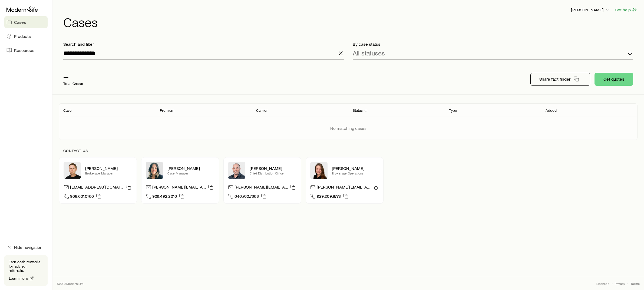  I want to click on span: Products, so click(23, 36).